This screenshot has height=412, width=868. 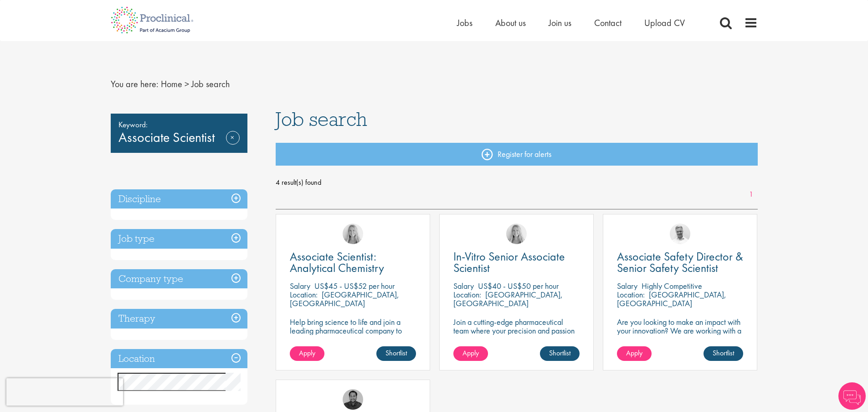 What do you see at coordinates (179, 358) in the screenshot?
I see `h3: Location` at bounding box center [179, 358].